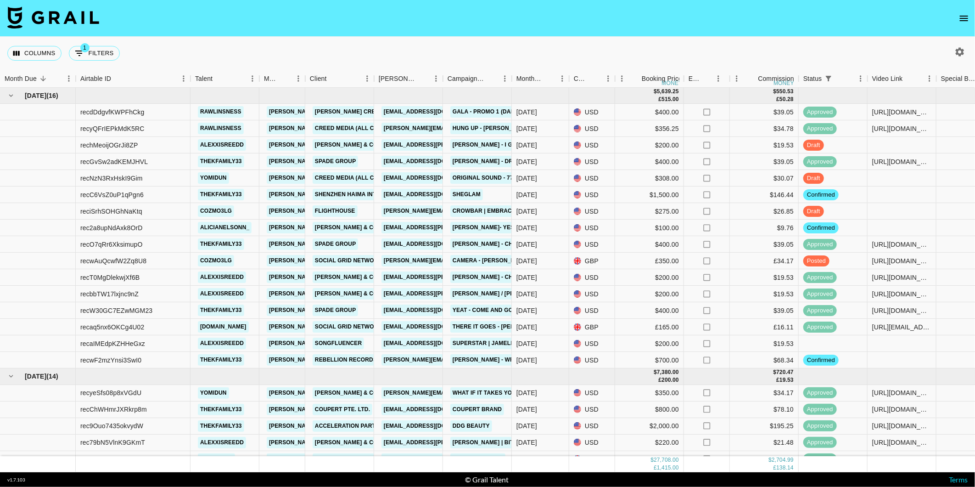 This screenshot has width=975, height=487. What do you see at coordinates (225, 79) in the screenshot?
I see `div: Talent` at bounding box center [225, 79].